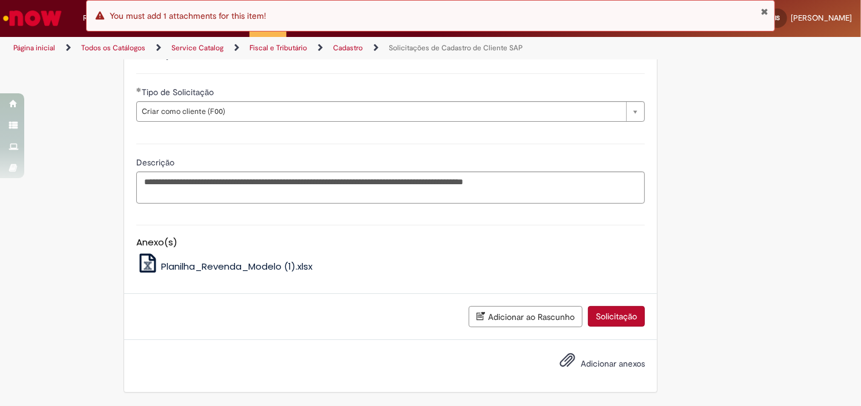 This screenshot has width=861, height=406. What do you see at coordinates (390, 187) in the screenshot?
I see `textarea: Descrição` at bounding box center [390, 187].